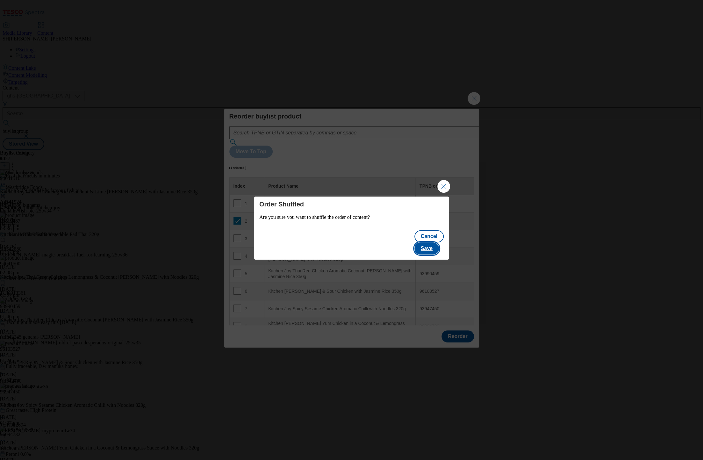 Image resolution: width=703 pixels, height=460 pixels. Describe the element at coordinates (427, 249) in the screenshot. I see `button: Save` at that location.